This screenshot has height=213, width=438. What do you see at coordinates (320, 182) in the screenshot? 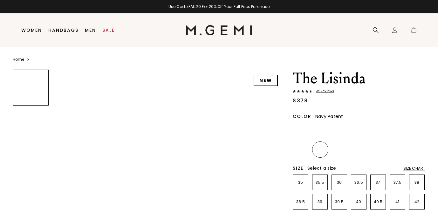
I see `p: 35.5` at bounding box center [320, 182].